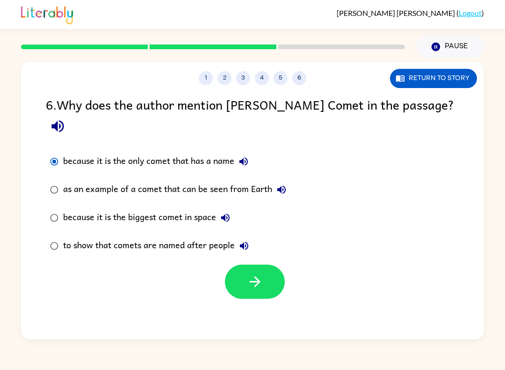 This screenshot has height=370, width=505. Describe the element at coordinates (47, 14) in the screenshot. I see `img: Literably` at that location.